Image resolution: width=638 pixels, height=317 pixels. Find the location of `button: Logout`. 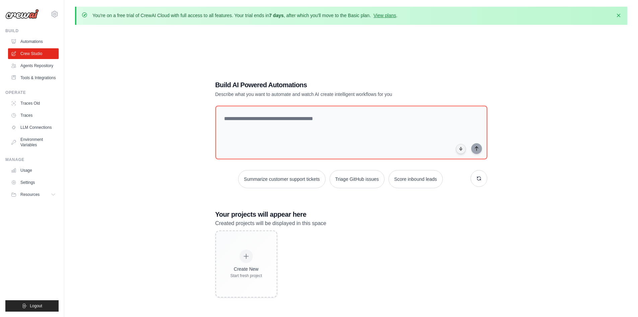

button: Logout is located at coordinates (32, 305).